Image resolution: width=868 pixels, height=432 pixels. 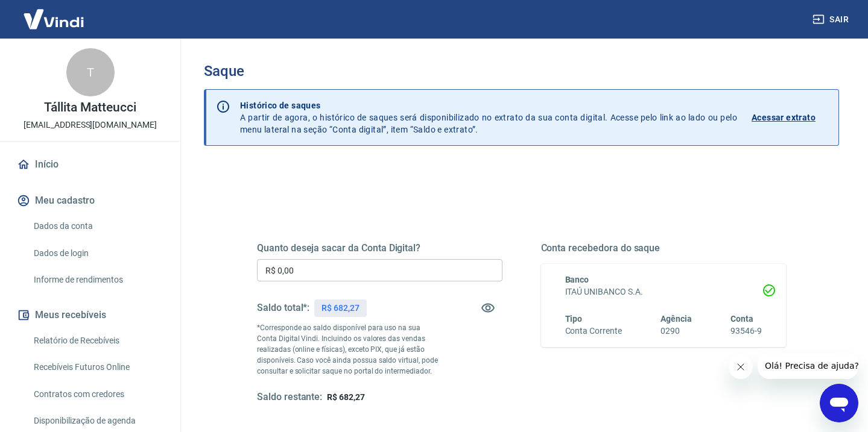 What do you see at coordinates (89, 108) in the screenshot?
I see `p: Tállita Matteucci` at bounding box center [89, 108].